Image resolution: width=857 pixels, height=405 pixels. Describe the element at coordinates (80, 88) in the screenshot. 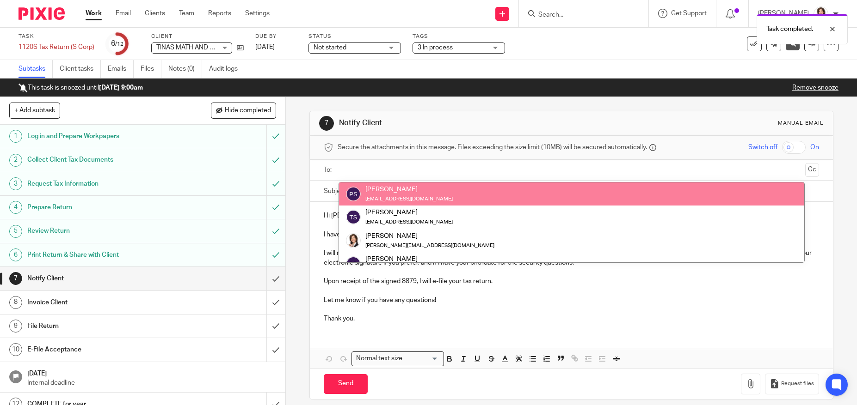

I see `p: This task is snoozed until` at that location.